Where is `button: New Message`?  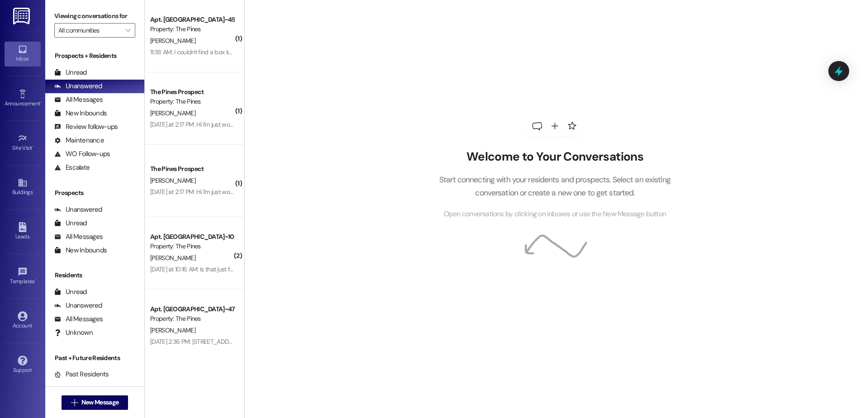 button: New Message is located at coordinates (95, 403).